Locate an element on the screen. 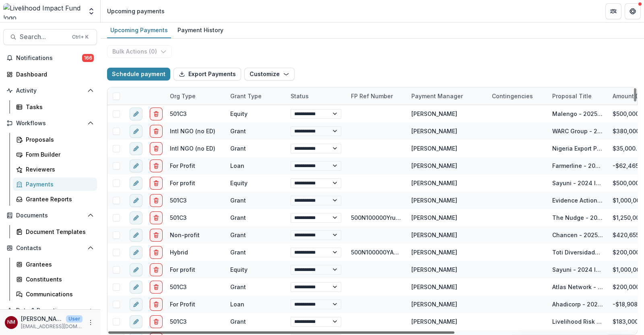 The height and width of the screenshot is (335, 644). div: Form Builder is located at coordinates (58, 154).